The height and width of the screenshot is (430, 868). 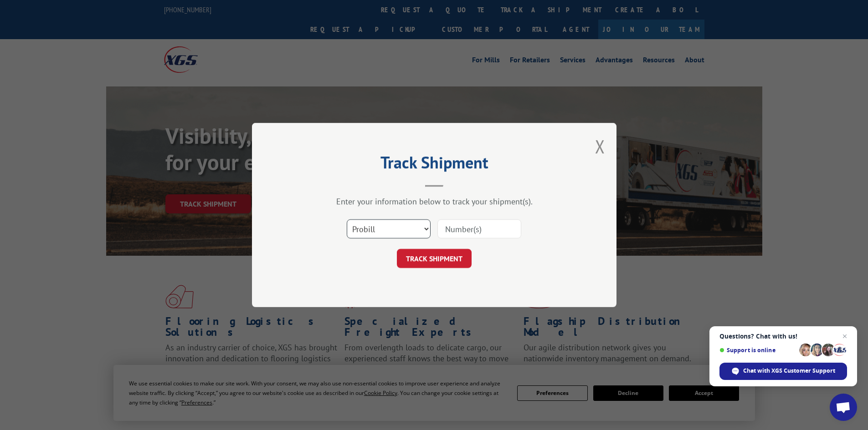 What do you see at coordinates (479, 229) in the screenshot?
I see `input: Number(s)` at bounding box center [479, 229].